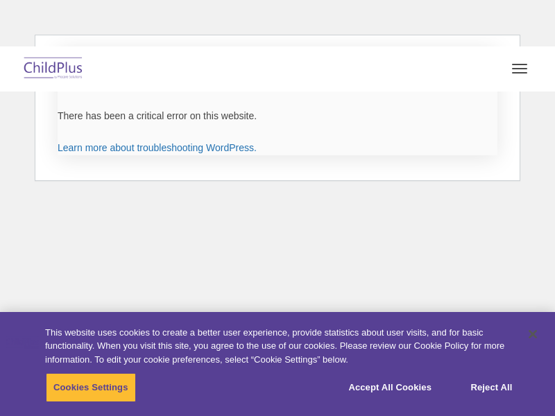 The image size is (555, 416). What do you see at coordinates (157, 148) in the screenshot?
I see `a: Learn more about troubleshooting WordPress.` at bounding box center [157, 148].